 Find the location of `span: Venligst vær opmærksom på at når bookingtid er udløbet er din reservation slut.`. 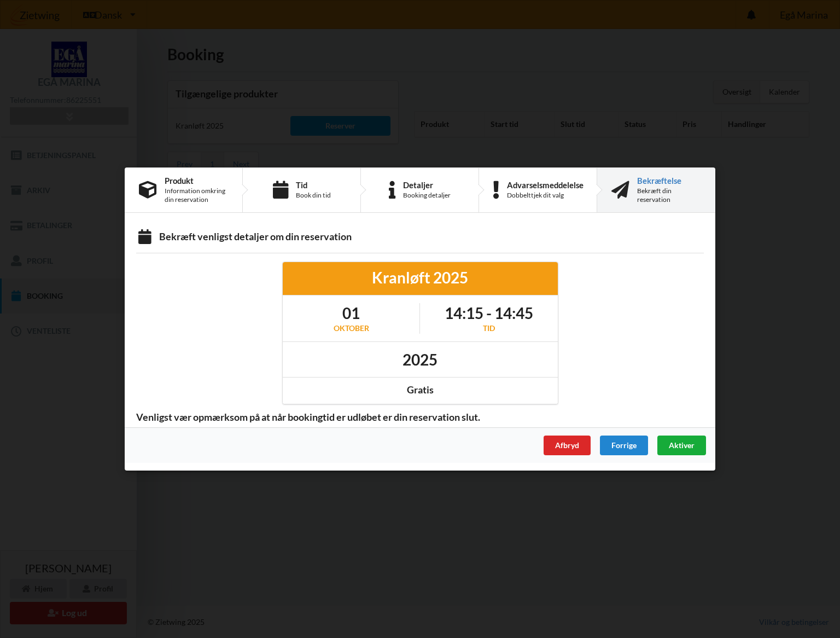

span: Venligst vær opmærksom på at når bookingtid er udløbet er din reservation slut. is located at coordinates (308, 417).